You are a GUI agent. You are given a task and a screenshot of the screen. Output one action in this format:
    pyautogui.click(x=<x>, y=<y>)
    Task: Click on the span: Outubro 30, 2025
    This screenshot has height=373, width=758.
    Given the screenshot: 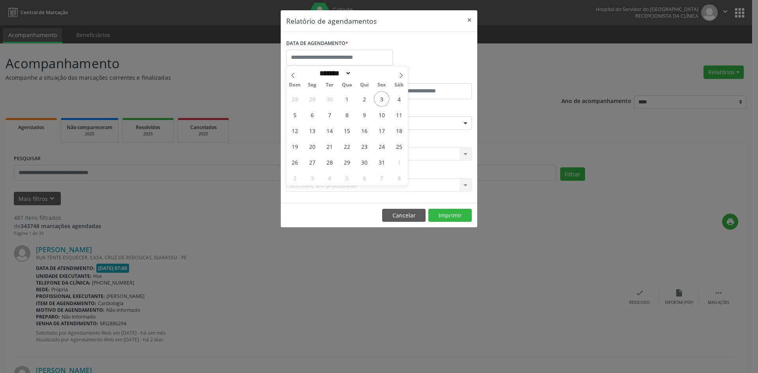 What is the action you would take?
    pyautogui.click(x=364, y=162)
    